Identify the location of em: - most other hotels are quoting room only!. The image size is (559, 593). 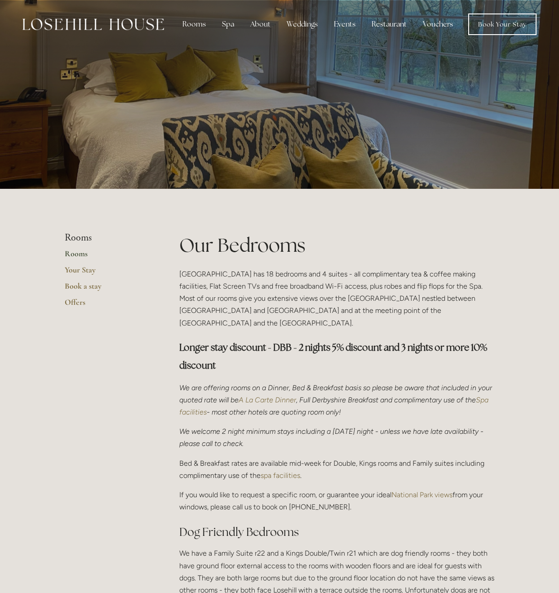
(274, 412).